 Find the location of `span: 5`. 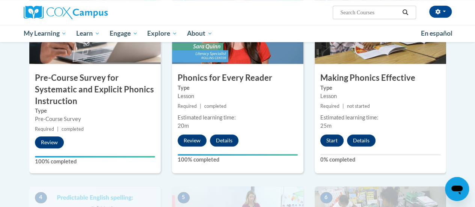

span: 5 is located at coordinates (184, 198).